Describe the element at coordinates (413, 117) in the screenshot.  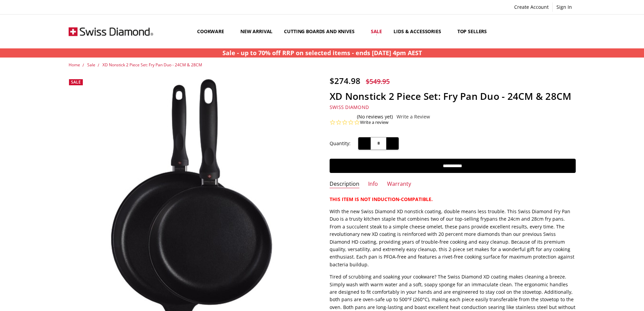
I see `a: Write a Review` at that location.